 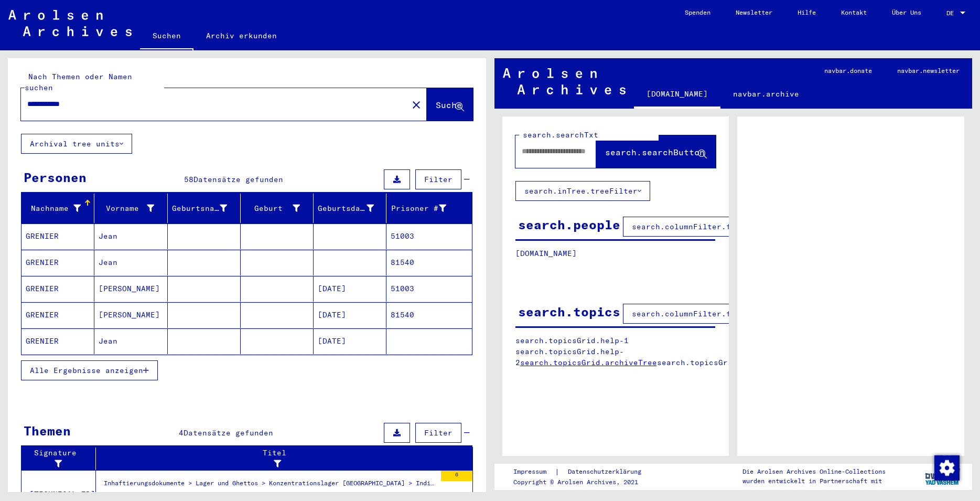 What do you see at coordinates (583, 191) in the screenshot?
I see `button: search.inTree.treeFilter` at bounding box center [583, 191].